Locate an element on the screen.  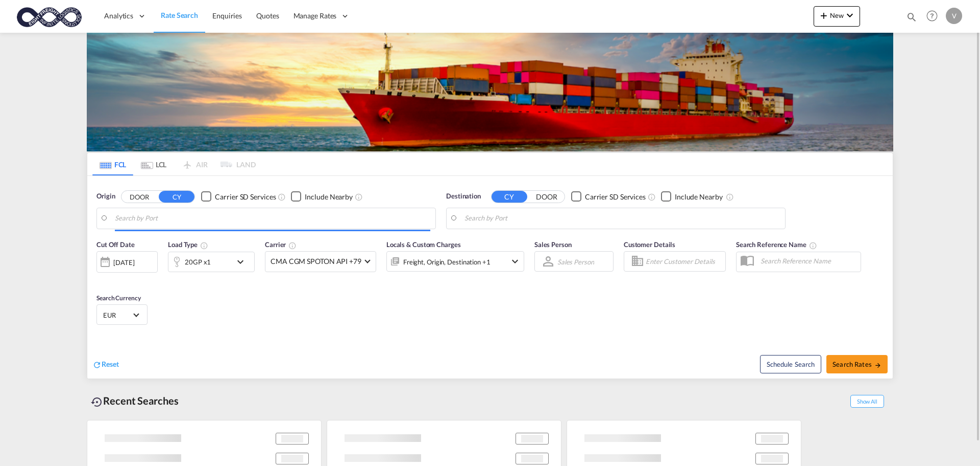
div: 20GP x1icon-chevron-down is located at coordinates (211, 261).